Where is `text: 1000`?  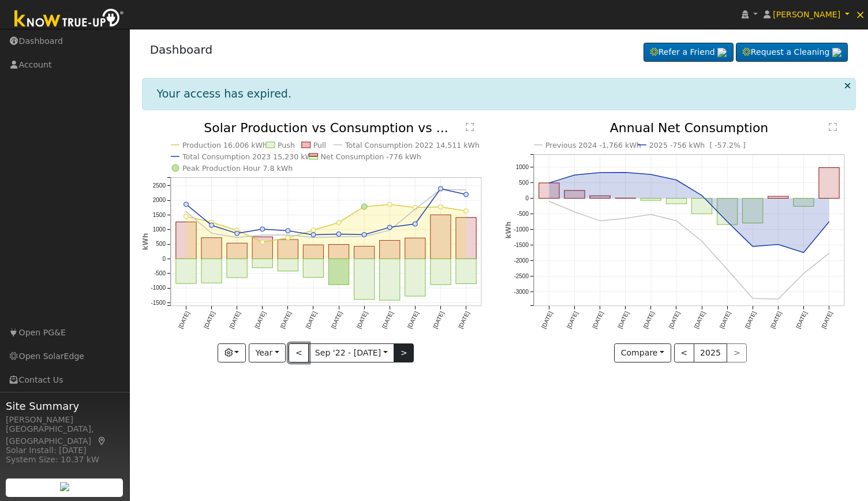 text: 1000 is located at coordinates (159, 229).